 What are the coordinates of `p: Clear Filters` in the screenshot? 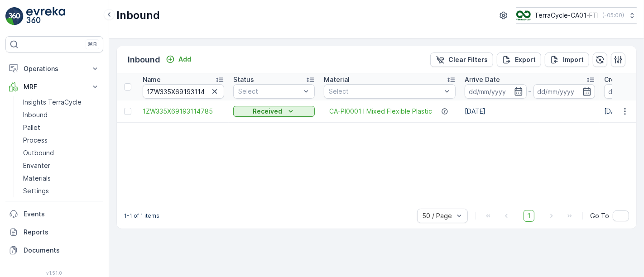 It's located at (468, 60).